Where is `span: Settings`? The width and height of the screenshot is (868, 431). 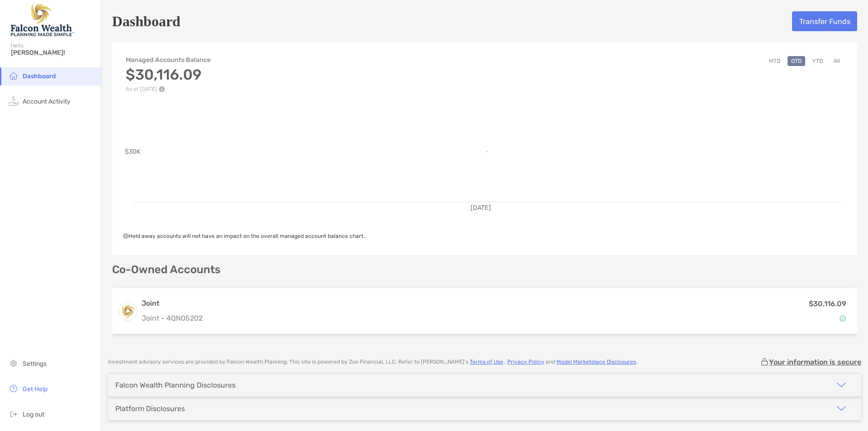 span: Settings is located at coordinates (34, 363).